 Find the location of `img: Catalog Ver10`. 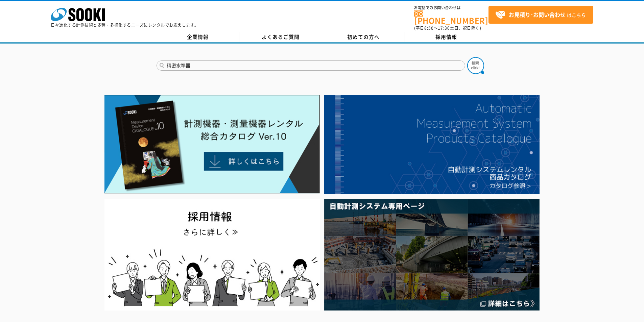

img: Catalog Ver10 is located at coordinates (212, 144).